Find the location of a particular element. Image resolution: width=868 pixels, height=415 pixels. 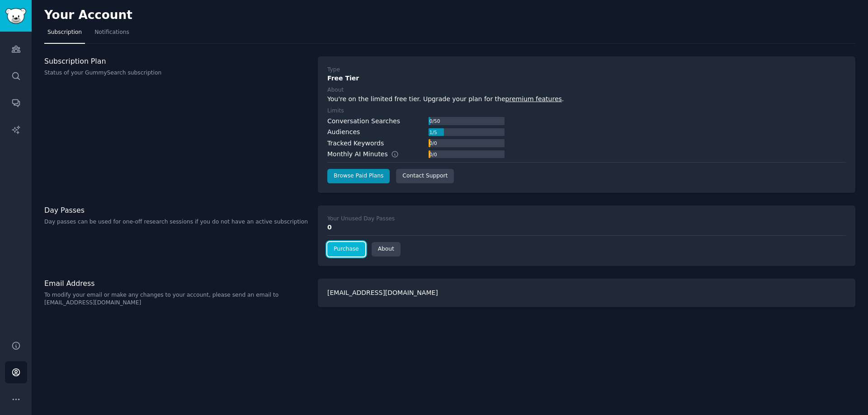

span: Subscription is located at coordinates (65, 33).